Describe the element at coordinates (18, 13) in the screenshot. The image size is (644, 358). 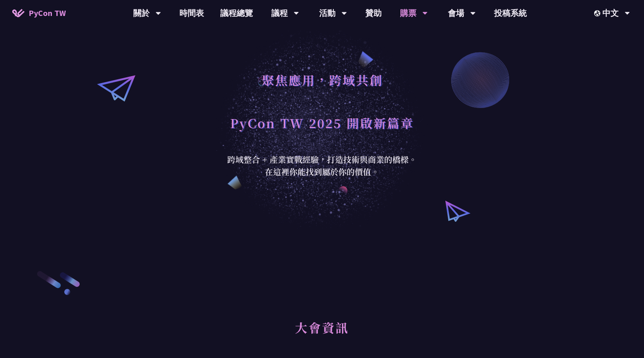
I see `img: Home icon of PyCon TW 2025` at that location.